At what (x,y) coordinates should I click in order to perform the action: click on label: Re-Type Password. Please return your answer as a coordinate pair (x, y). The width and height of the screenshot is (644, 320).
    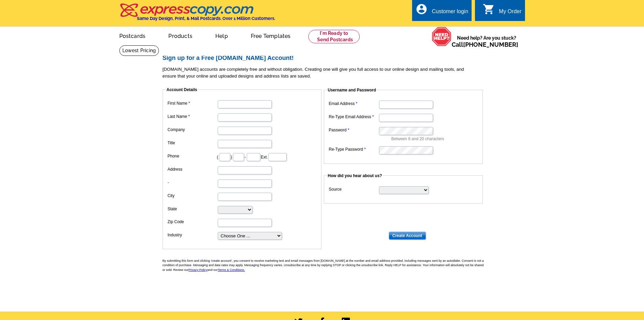
    Looking at the image, I should click on (353, 149).